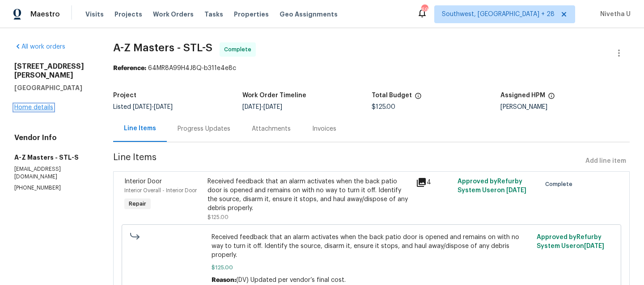  I want to click on span: Maestro, so click(45, 14).